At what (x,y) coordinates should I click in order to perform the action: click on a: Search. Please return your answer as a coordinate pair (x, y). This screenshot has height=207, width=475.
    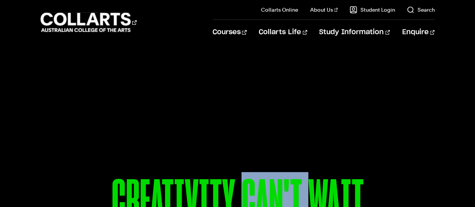
    Looking at the image, I should click on (421, 10).